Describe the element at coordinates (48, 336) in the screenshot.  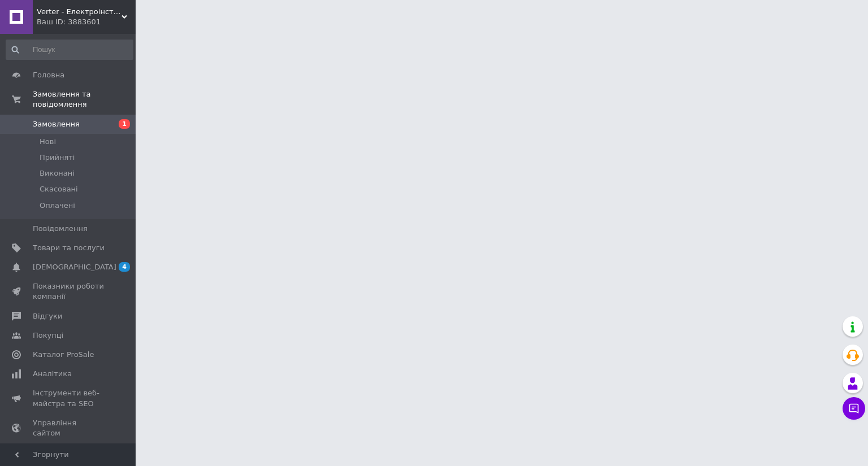
I see `span: Покупці` at that location.